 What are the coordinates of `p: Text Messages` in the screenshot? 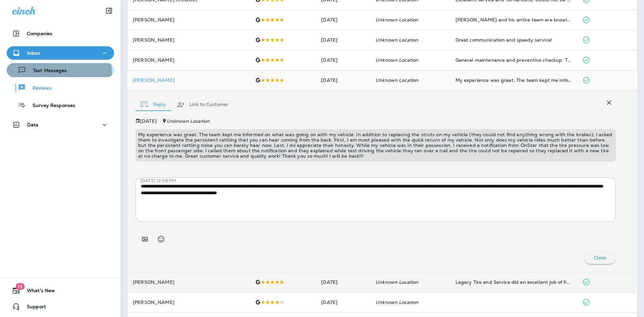 It's located at (46, 71).